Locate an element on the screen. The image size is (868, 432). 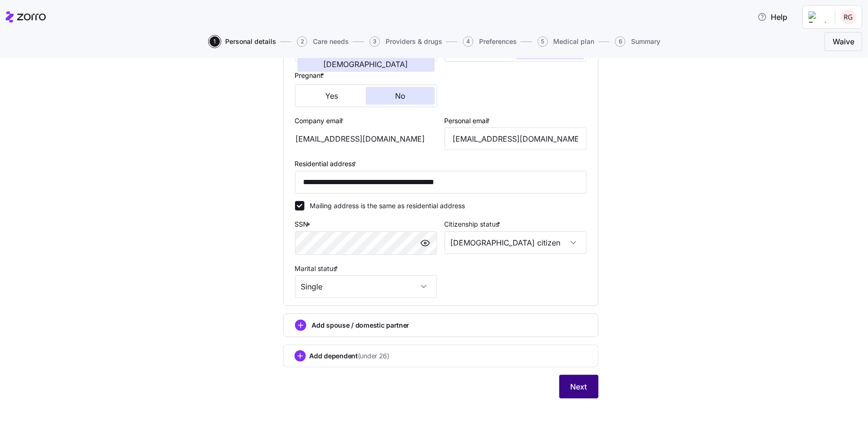
span: Add spouse / domestic partner is located at coordinates (361, 325).